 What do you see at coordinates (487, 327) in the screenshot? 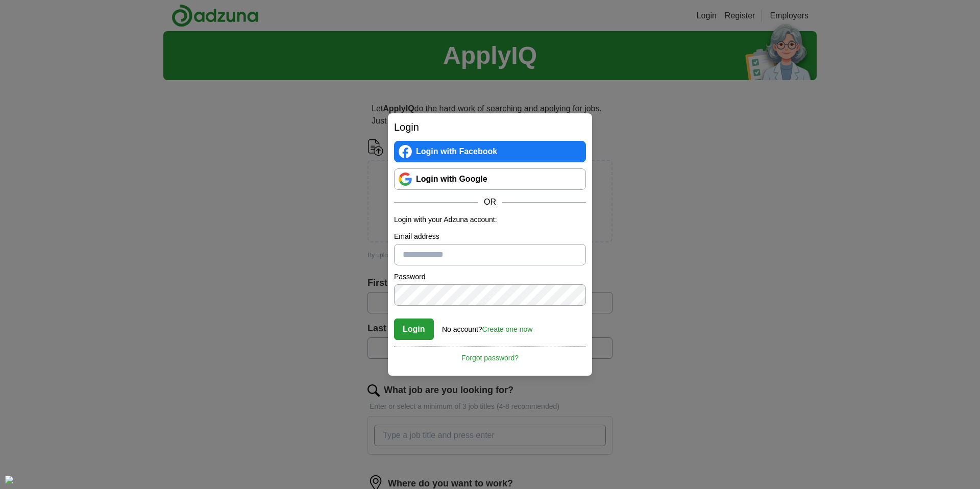
I see `div: No account?` at bounding box center [487, 327].